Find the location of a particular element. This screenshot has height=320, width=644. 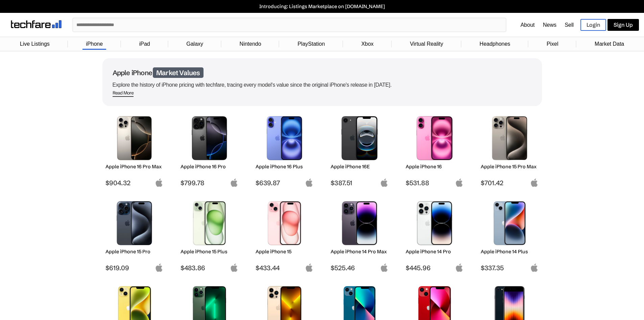

a: News is located at coordinates (550, 25).